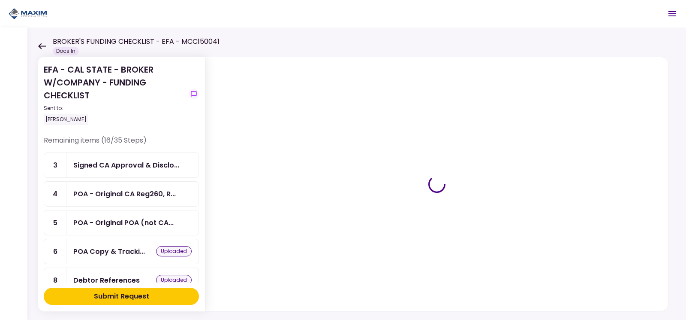 Image resolution: width=686 pixels, height=320 pixels. I want to click on div: Docs In, so click(66, 51).